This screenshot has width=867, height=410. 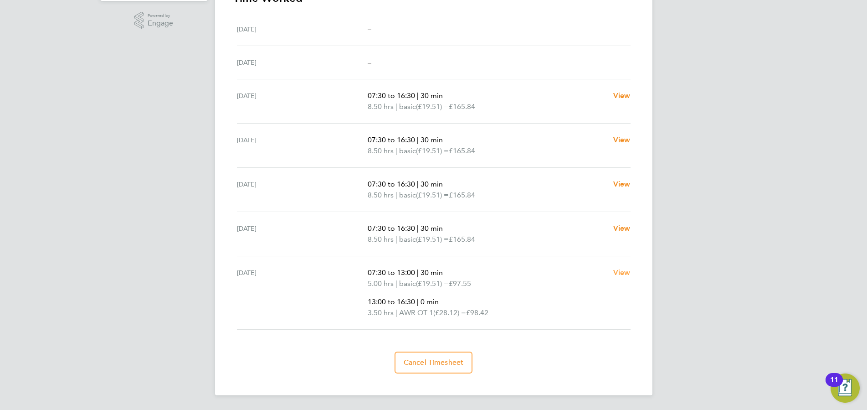 I want to click on span: Engage, so click(x=160, y=23).